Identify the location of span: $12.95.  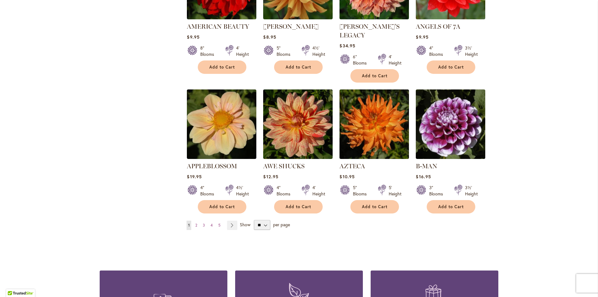
(271, 176).